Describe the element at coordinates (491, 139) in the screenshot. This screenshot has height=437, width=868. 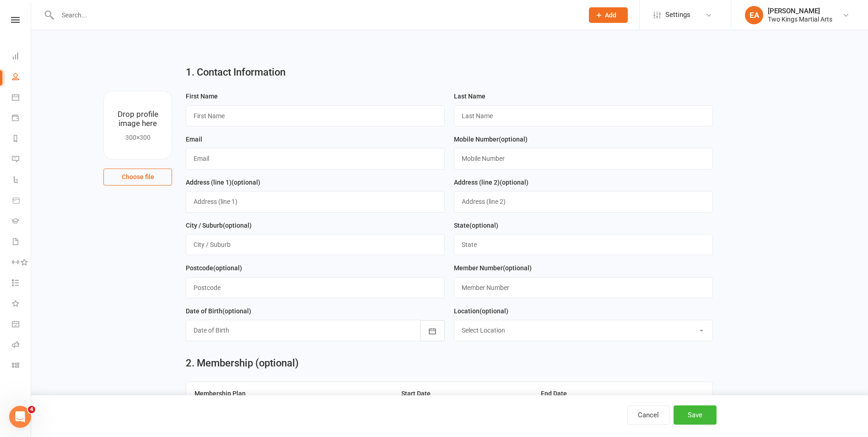
I see `label: Mobile Number` at that location.